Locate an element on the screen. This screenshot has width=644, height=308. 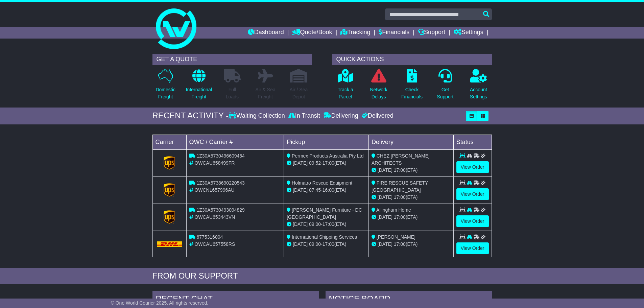
a: Track aParcel is located at coordinates (345, 87).